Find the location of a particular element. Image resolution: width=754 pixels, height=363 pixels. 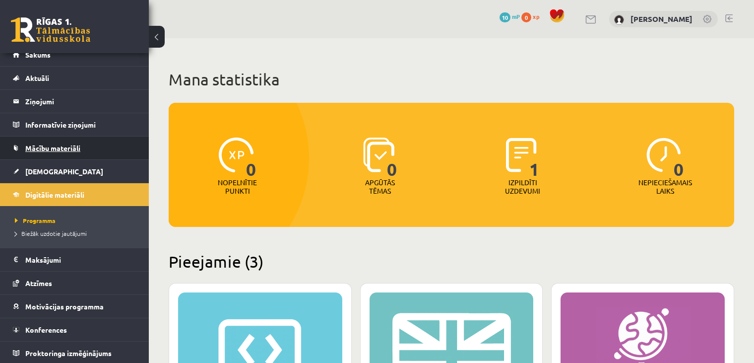

h1: Mana statistika is located at coordinates (452, 79).